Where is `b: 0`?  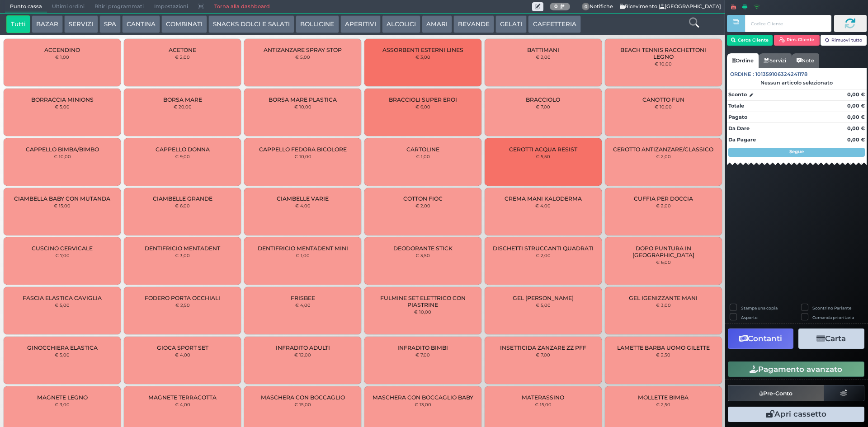 b: 0 is located at coordinates (556, 7).